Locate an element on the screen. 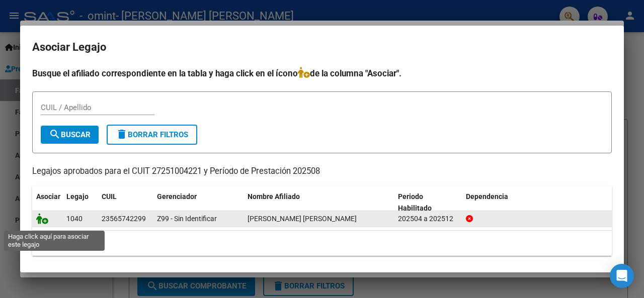  datatable-header-cell: Nombre Afiliado is located at coordinates (318, 202).